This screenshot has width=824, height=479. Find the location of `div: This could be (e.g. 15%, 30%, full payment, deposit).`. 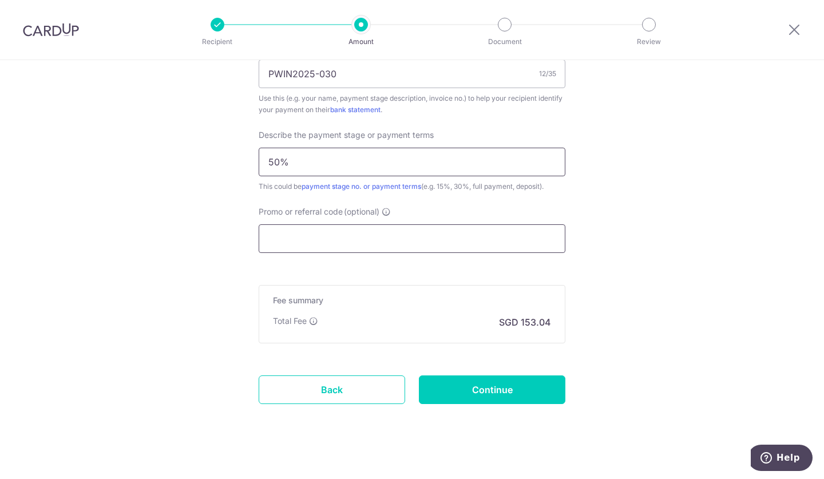

div: This could be (e.g. 15%, 30%, full payment, deposit). is located at coordinates (412, 186).